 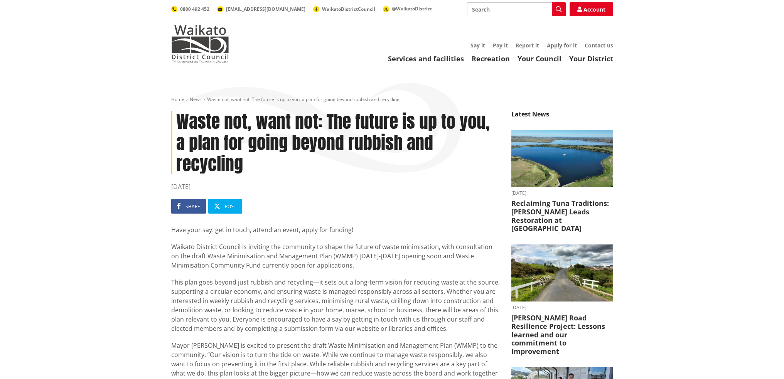 I want to click on a: Home, so click(x=178, y=99).